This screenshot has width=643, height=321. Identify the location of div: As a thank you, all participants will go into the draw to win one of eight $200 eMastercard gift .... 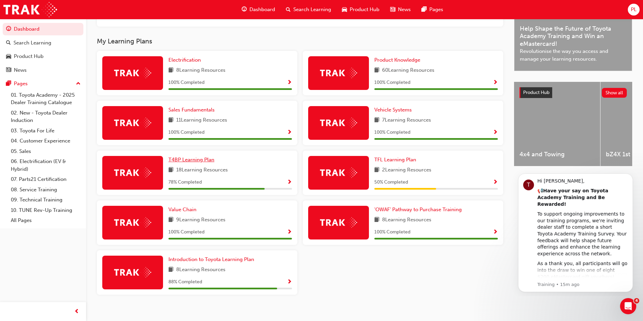
(75, 103).